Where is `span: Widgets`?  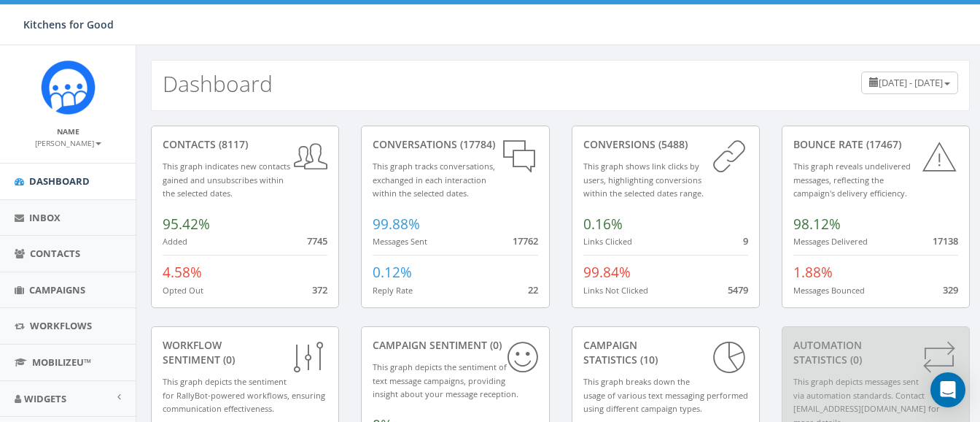 span: Widgets is located at coordinates (45, 398).